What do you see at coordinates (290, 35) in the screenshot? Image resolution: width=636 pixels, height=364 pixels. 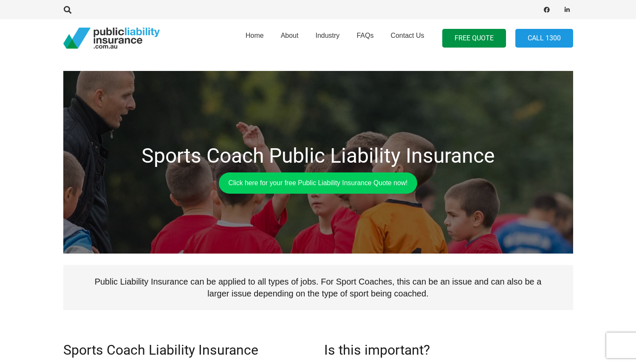 I see `span: About` at bounding box center [290, 35].